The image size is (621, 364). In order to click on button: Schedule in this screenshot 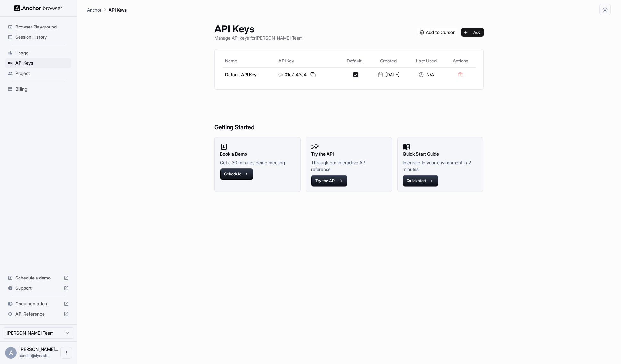, I will do `click(236, 174)`.